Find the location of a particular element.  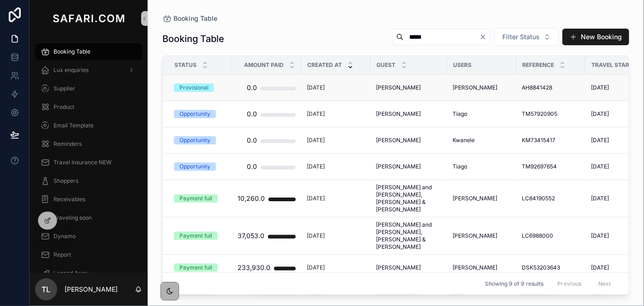

button: New Booking is located at coordinates (596, 37).